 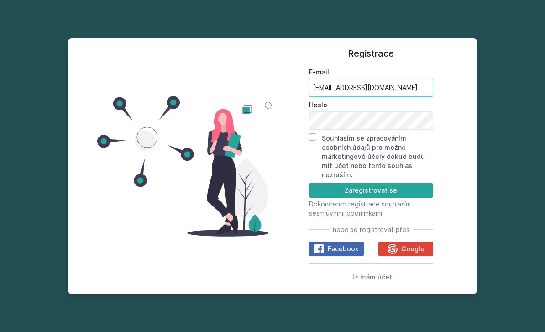 What do you see at coordinates (371, 277) in the screenshot?
I see `span: Už mám účet` at bounding box center [371, 277].